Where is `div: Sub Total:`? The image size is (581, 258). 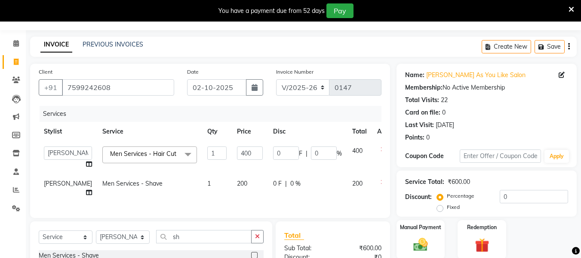
div: Sub Total: is located at coordinates (305, 248).